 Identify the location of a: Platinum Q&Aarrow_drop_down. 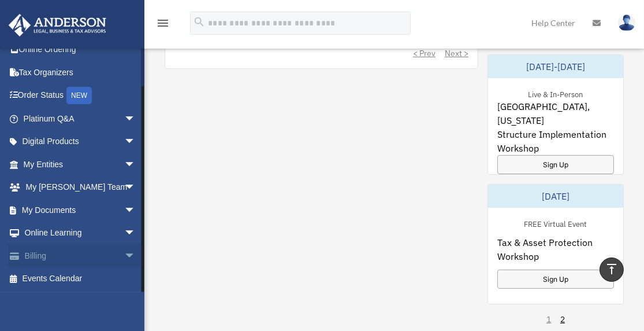
(80, 119).